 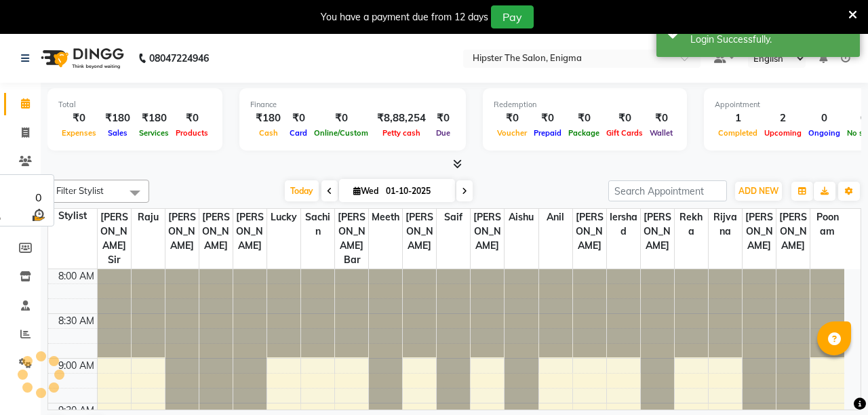 What do you see at coordinates (691, 225) in the screenshot?
I see `span: Rekha` at bounding box center [691, 225].